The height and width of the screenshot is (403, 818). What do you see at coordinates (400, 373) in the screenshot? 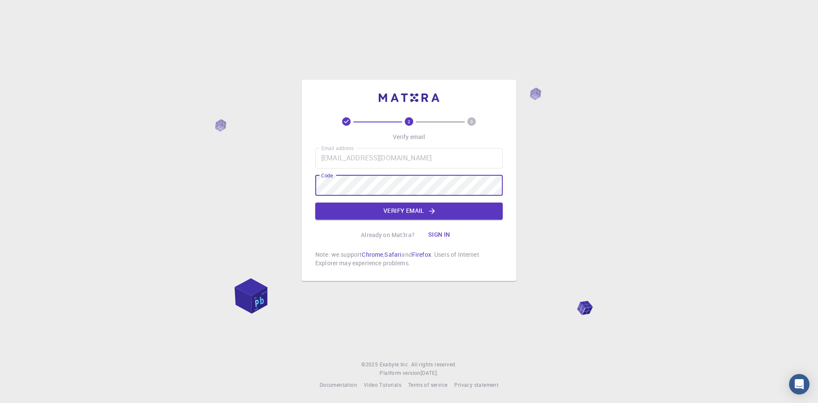
I see `span: Platform version` at bounding box center [400, 373].